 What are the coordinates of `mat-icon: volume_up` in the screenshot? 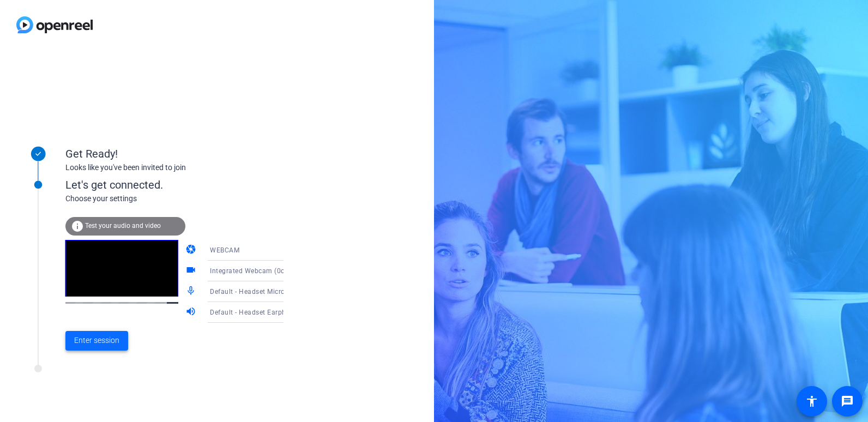 It's located at (192, 313).